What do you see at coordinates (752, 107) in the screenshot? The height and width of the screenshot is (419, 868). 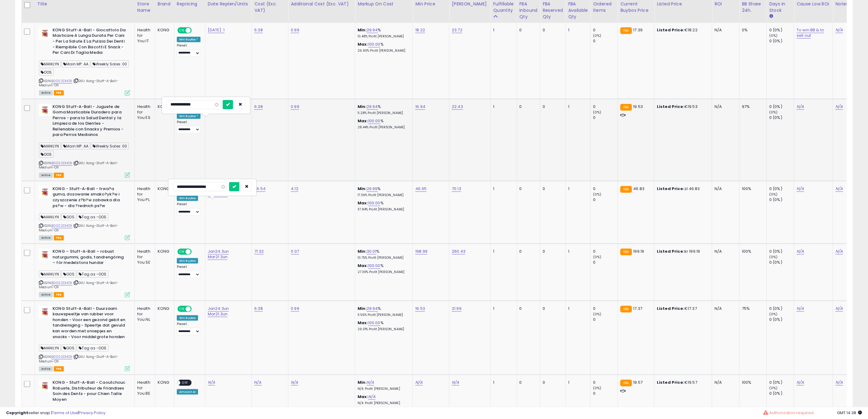 I see `div: 97%` at bounding box center [752, 107].